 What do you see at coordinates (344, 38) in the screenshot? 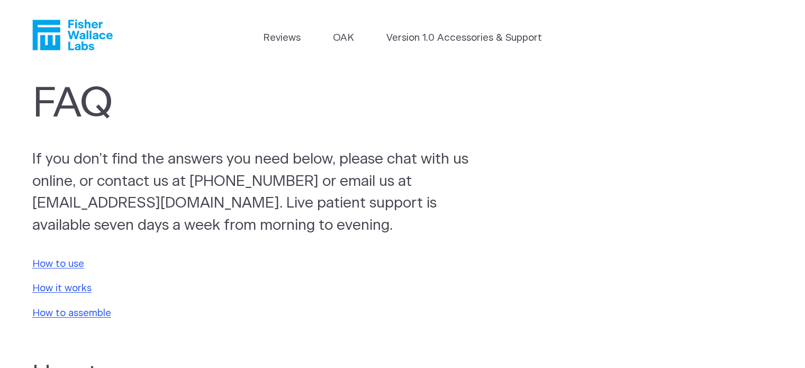
I see `a: OAK` at bounding box center [344, 38].